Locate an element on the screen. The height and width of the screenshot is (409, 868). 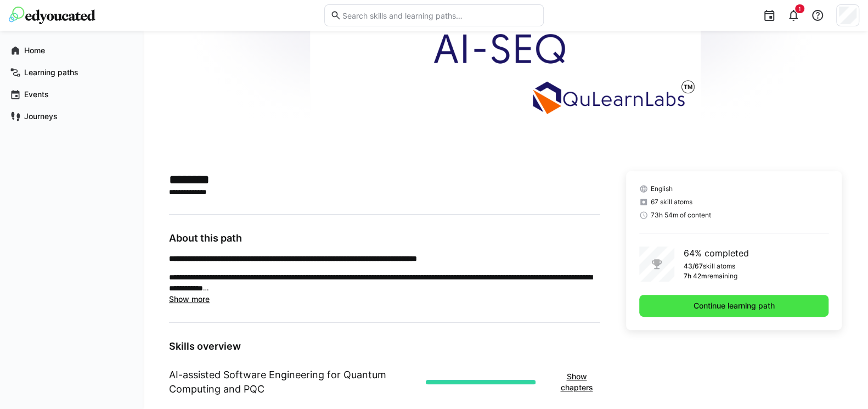
span: Show more is located at coordinates (189, 299).